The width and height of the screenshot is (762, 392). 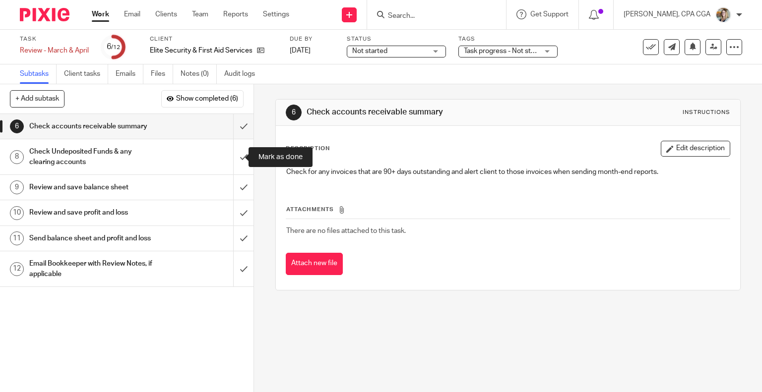 What do you see at coordinates (723, 15) in the screenshot?
I see `img: Chrissy%20McGale%20Bio%20Pic%201.jpg` at bounding box center [723, 15].